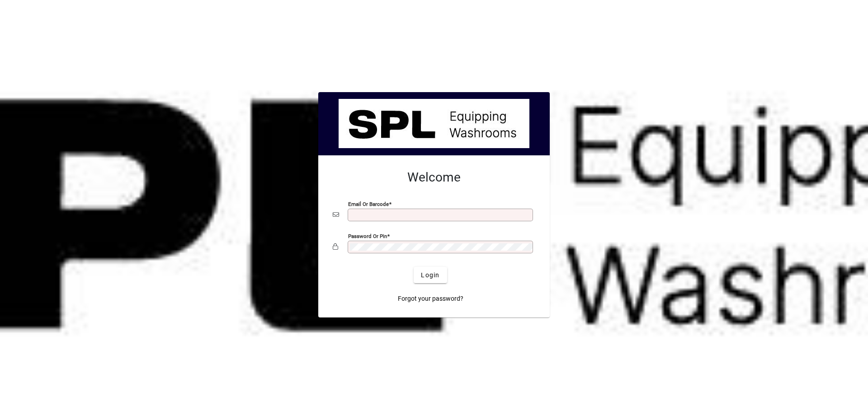  Describe the element at coordinates (430, 299) in the screenshot. I see `a: Forgot your password?` at that location.